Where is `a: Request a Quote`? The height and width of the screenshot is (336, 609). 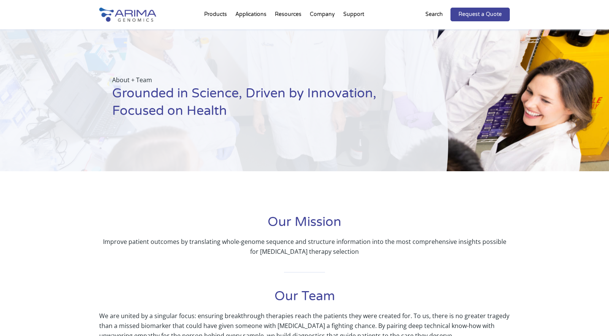 a: Request a Quote is located at coordinates (480, 14).